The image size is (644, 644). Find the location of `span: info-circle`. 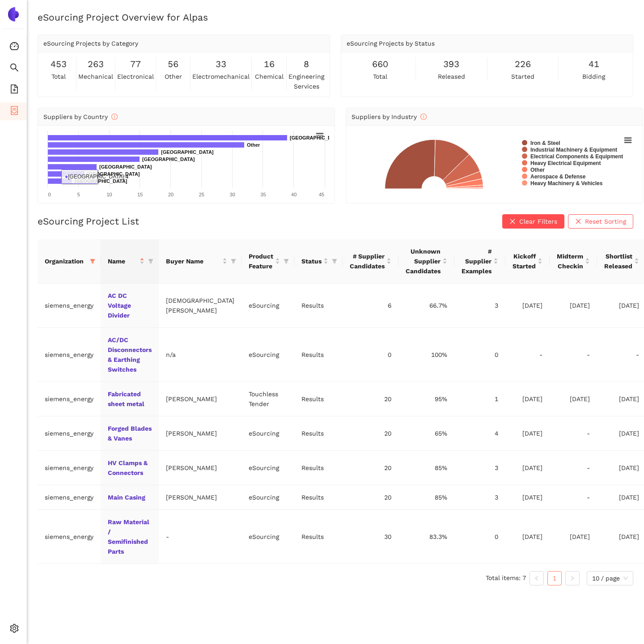

span: info-circle is located at coordinates (114, 117).